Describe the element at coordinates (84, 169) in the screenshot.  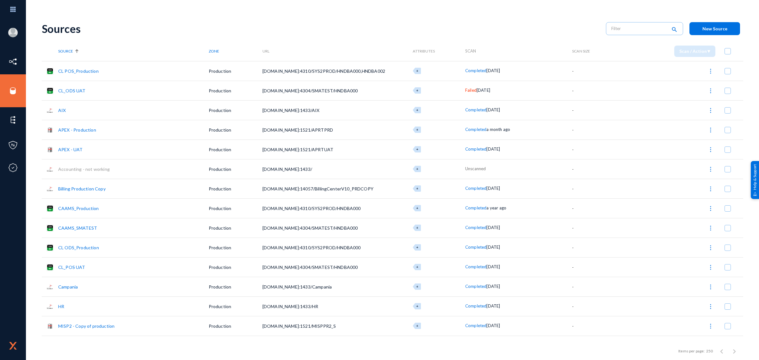
I see `a: Accounting - not working` at that location.